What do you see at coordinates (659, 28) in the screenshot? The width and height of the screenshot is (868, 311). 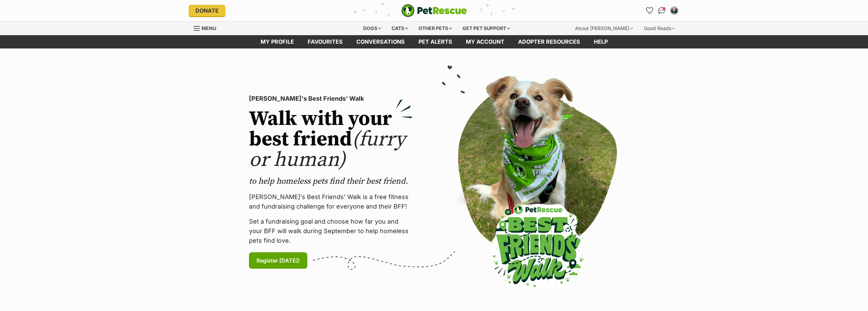 I see `div: Good Reads` at bounding box center [659, 28].